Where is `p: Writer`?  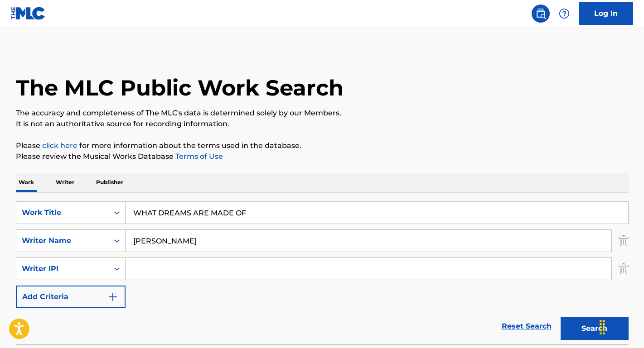
p: Writer is located at coordinates (64, 182).